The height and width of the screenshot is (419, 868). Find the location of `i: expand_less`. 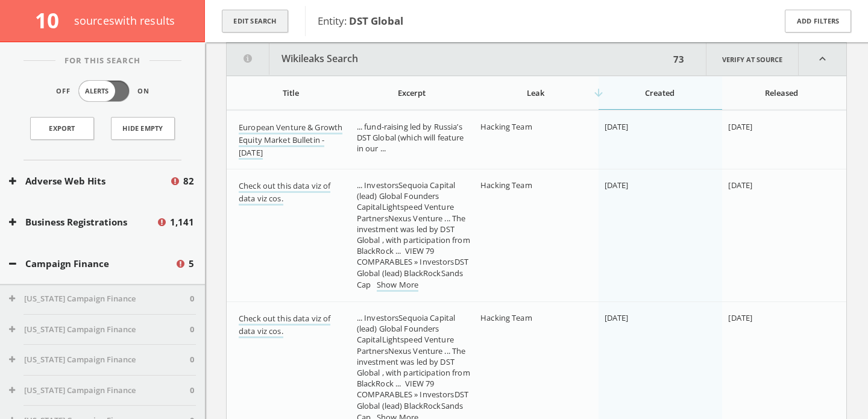

i: expand_less is located at coordinates (822, 59).